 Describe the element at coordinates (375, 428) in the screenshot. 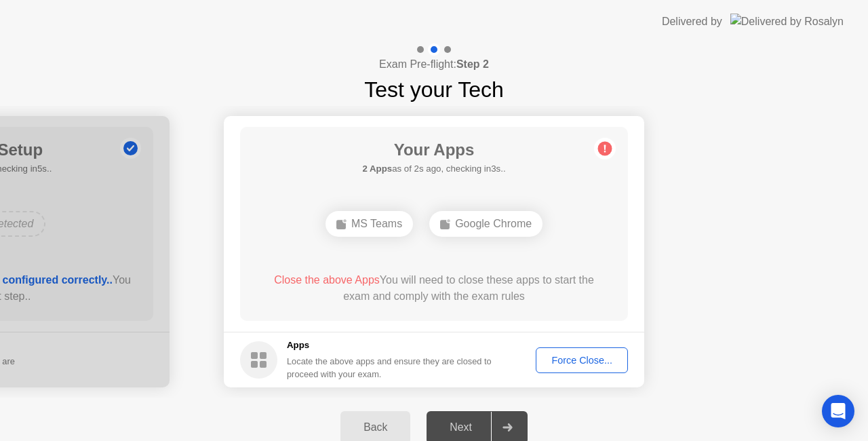

I see `div: Back` at that location.